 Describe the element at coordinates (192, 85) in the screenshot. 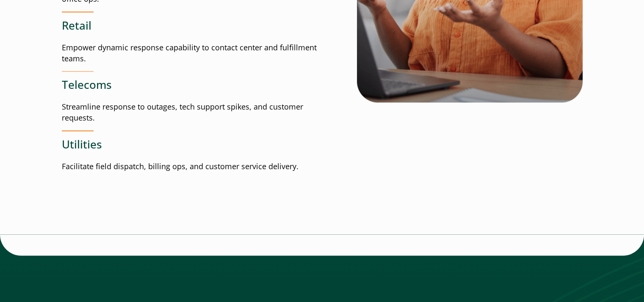

I see `h3: Telecoms` at that location.